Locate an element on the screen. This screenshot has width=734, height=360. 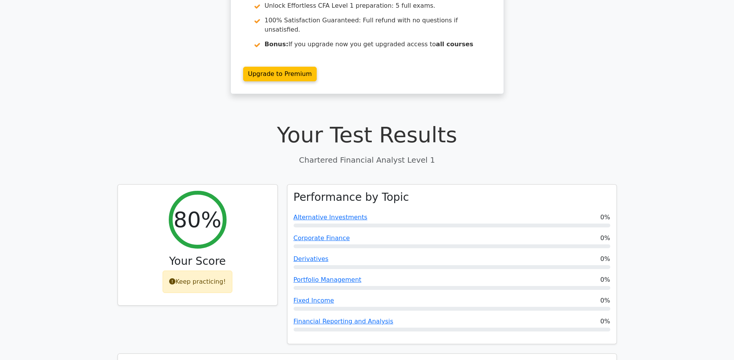
a: Corporate Finance is located at coordinates (322, 238).